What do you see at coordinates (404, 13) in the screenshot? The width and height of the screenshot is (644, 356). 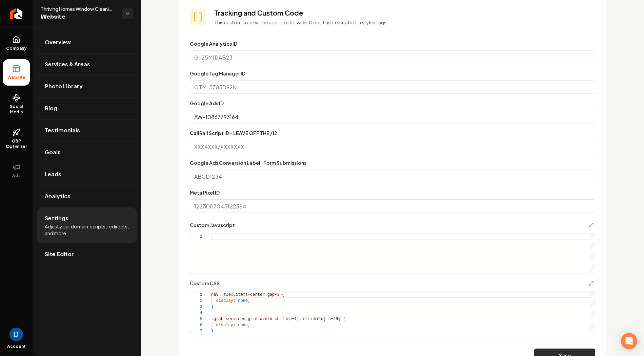 I see `h3: Tracking and Custom Code` at bounding box center [404, 13].